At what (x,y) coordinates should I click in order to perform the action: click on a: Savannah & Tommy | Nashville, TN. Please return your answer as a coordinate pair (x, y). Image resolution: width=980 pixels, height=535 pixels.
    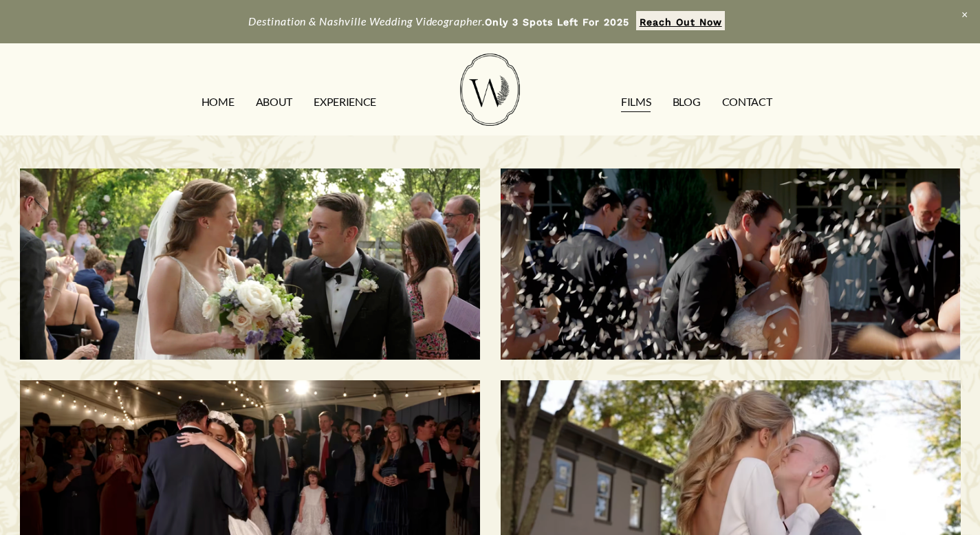
    Looking at the image, I should click on (730, 264).